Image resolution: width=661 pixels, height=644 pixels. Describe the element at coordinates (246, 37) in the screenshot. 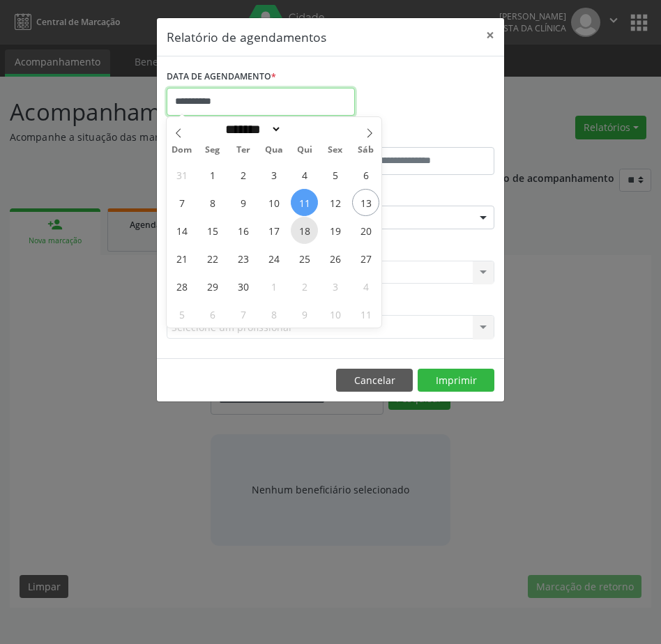

I see `h5: Relatório de agendamentos` at that location.